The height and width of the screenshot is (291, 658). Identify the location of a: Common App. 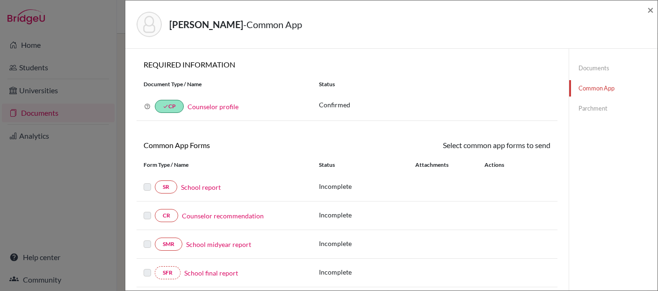
(613, 88).